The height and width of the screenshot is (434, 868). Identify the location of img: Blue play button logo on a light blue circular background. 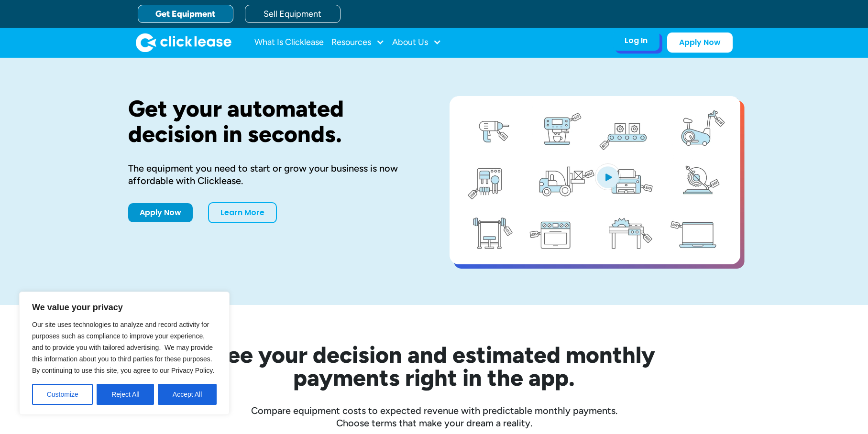
(608, 177).